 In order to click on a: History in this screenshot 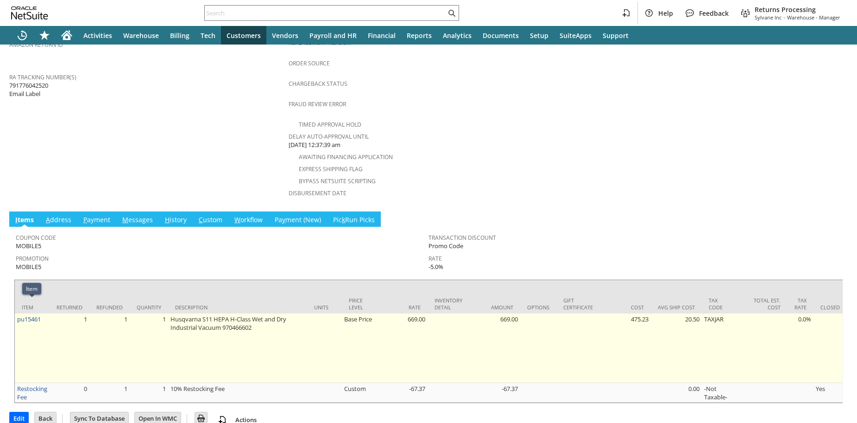, I will do `click(176, 220)`.